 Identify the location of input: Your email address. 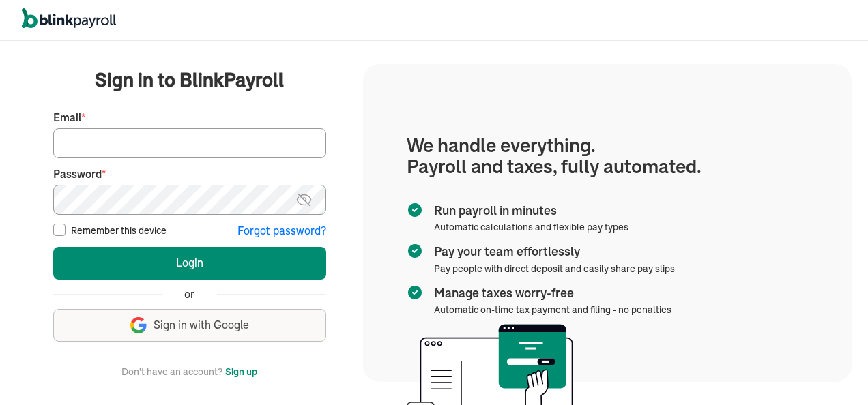
(190, 143).